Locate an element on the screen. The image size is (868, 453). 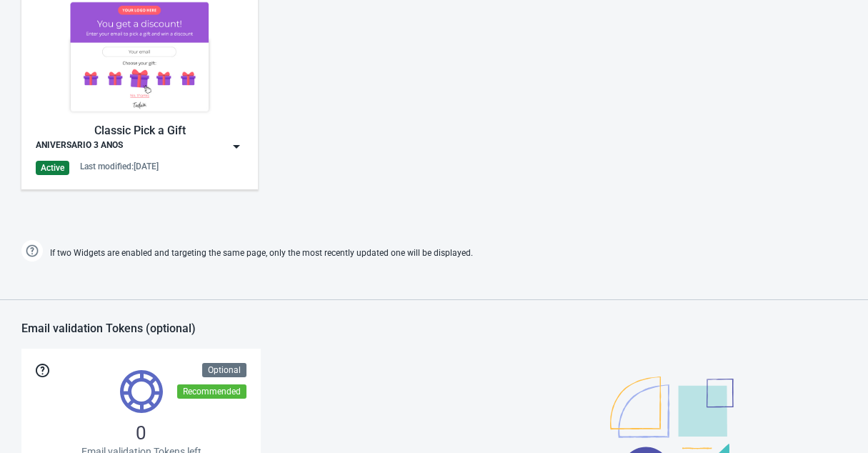
div: Recommended is located at coordinates (212, 392).